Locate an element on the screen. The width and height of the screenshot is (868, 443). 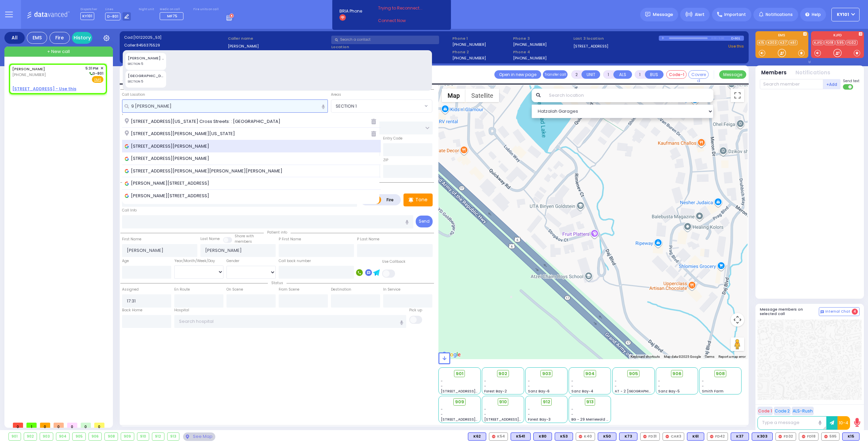
button: Covered is located at coordinates (698, 74).